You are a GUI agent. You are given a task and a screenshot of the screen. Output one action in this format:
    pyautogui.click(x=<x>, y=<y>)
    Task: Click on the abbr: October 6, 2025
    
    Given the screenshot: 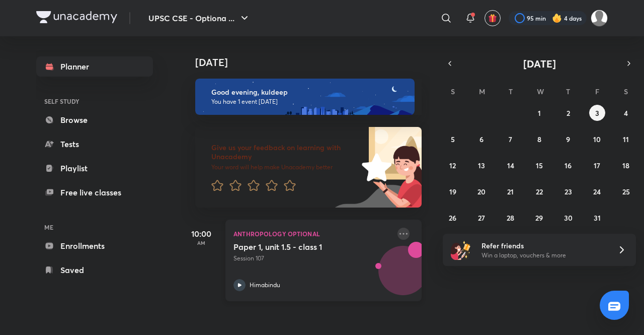 What is the action you would take?
    pyautogui.click(x=482, y=139)
    